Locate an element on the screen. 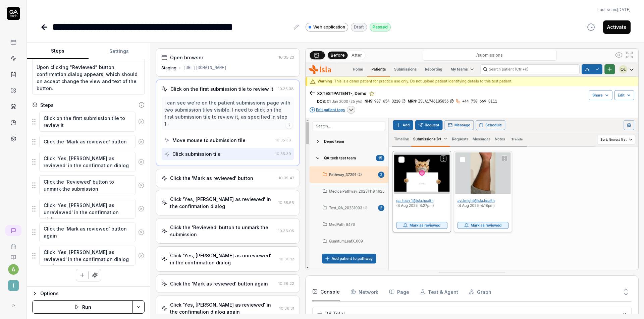  a: Book a call with us is located at coordinates (13, 244).